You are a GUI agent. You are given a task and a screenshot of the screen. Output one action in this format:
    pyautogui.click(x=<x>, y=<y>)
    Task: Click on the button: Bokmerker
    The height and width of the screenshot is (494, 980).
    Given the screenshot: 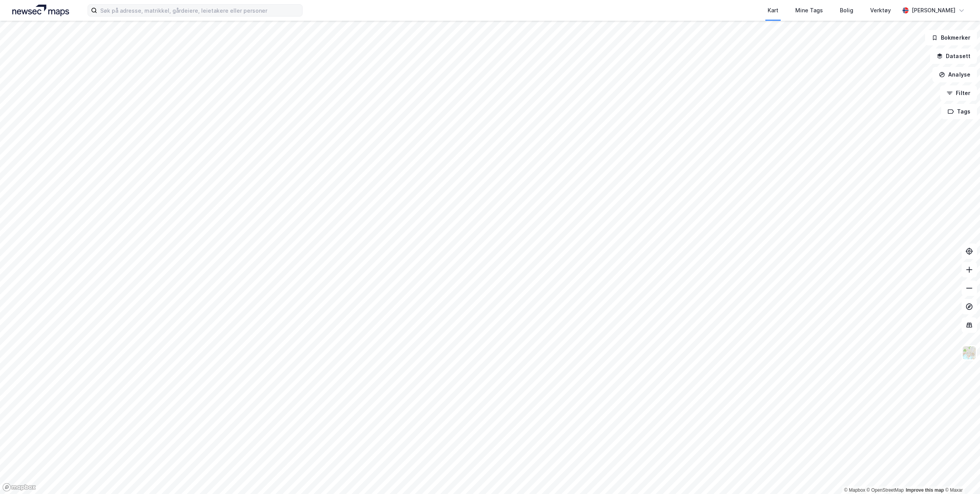 What is the action you would take?
    pyautogui.click(x=951, y=37)
    